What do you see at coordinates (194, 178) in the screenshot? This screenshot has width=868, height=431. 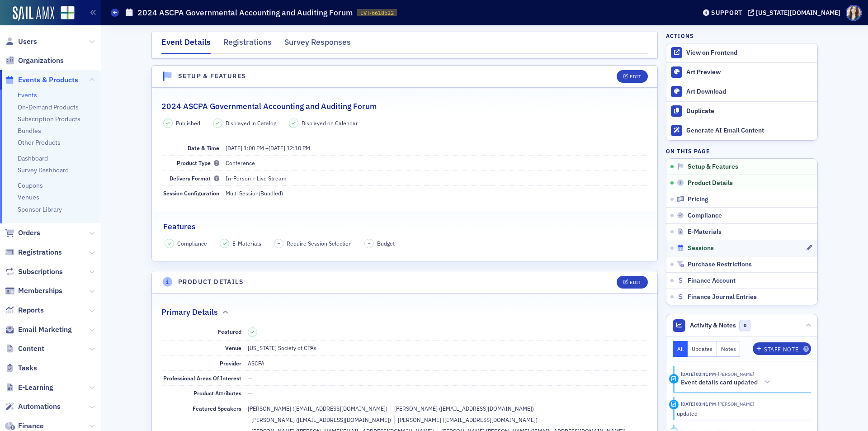 I see `span: Delivery Format` at bounding box center [194, 178].